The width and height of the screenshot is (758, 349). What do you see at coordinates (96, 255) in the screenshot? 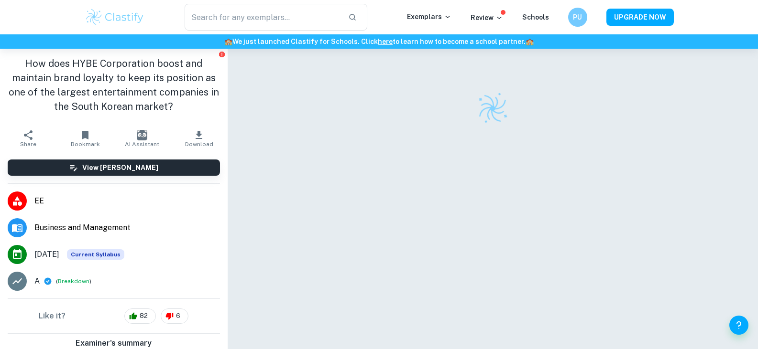
I see `div: This exemplar is based on the current syllabus. Feel free to refer to it for inspiration/ideas wh...` at bounding box center [96, 255].